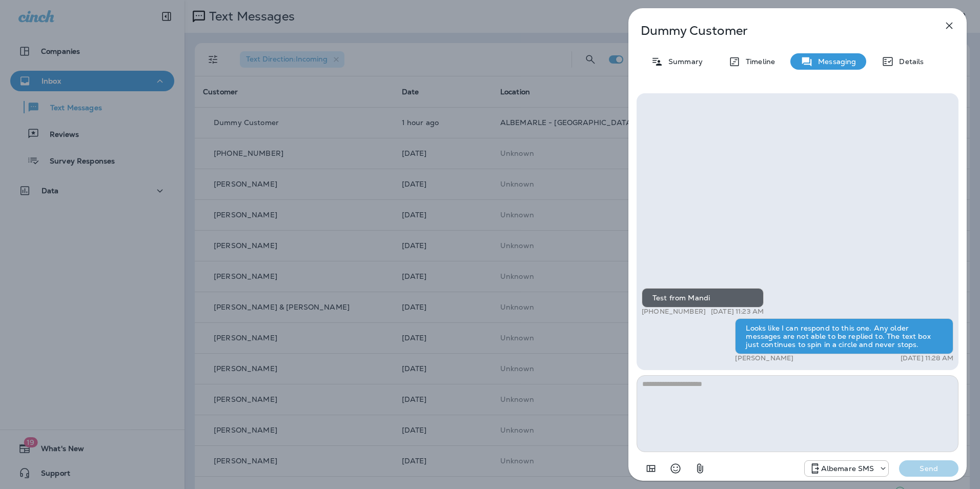 The image size is (980, 489). What do you see at coordinates (683, 62) in the screenshot?
I see `p: Summary` at bounding box center [683, 62].